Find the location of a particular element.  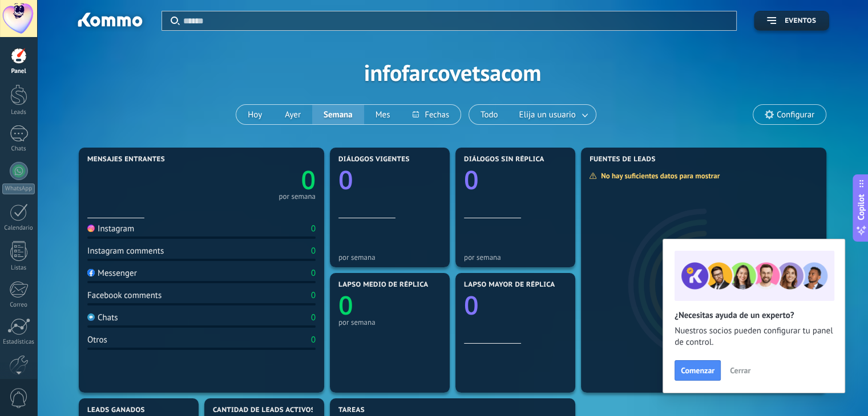

button: Eventos is located at coordinates (791, 20).